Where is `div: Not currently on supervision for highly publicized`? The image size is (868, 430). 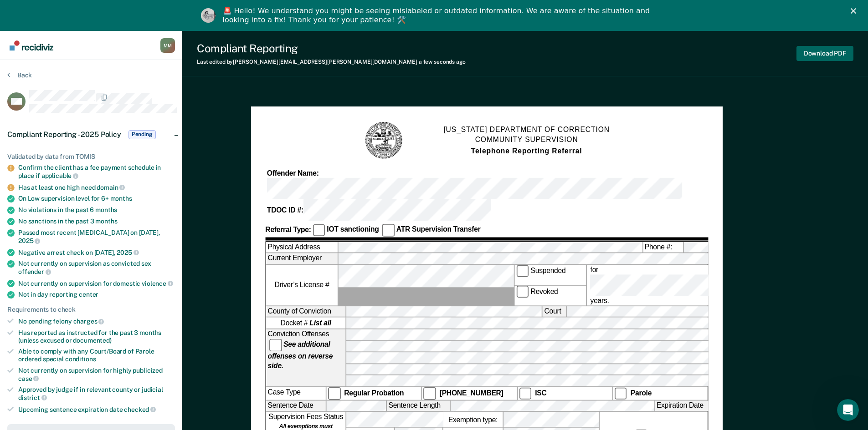
div: Not currently on supervision for highly publicized is located at coordinates (96, 375).